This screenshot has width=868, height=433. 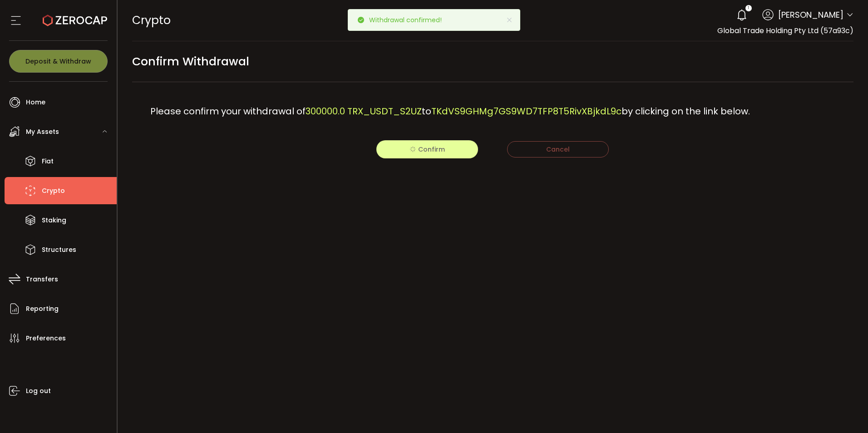 I want to click on span: Confirm Withdrawal, so click(x=191, y=61).